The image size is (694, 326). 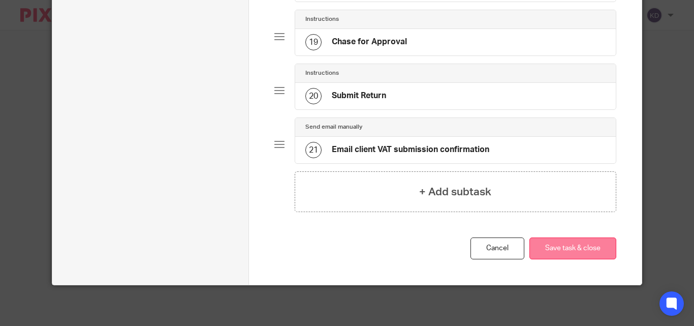 What do you see at coordinates (313, 42) in the screenshot?
I see `div: 19` at bounding box center [313, 42].